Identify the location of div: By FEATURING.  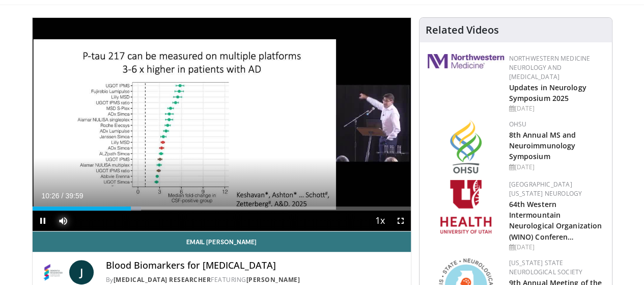
(254, 280).